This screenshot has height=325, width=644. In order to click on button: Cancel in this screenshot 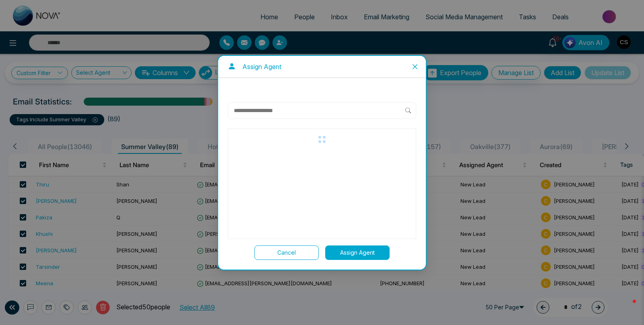, I will do `click(286, 253)`.